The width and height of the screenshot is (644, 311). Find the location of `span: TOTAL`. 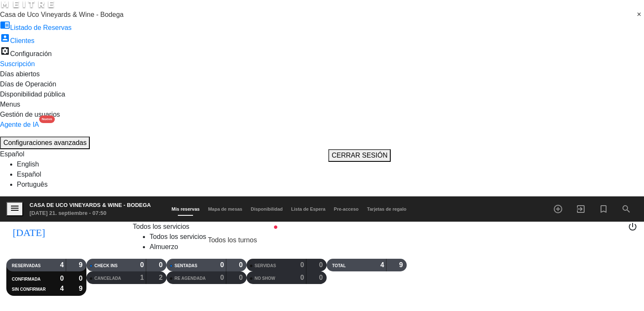

span: TOTAL is located at coordinates (339, 266).